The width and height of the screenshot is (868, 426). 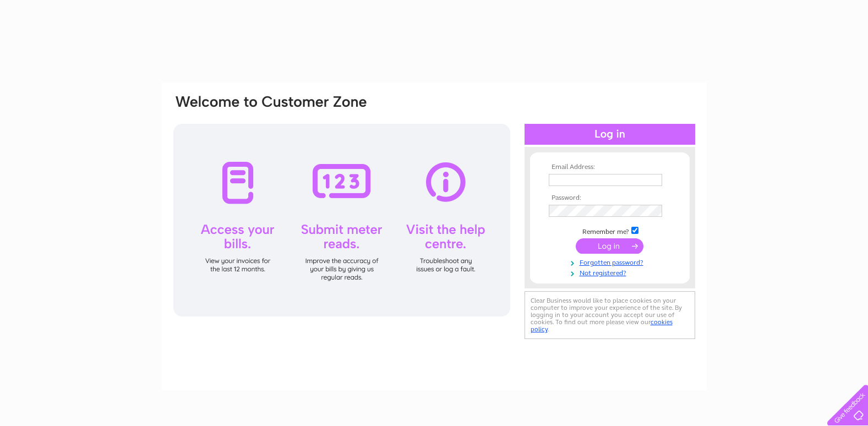 I want to click on input: Submit, so click(x=609, y=246).